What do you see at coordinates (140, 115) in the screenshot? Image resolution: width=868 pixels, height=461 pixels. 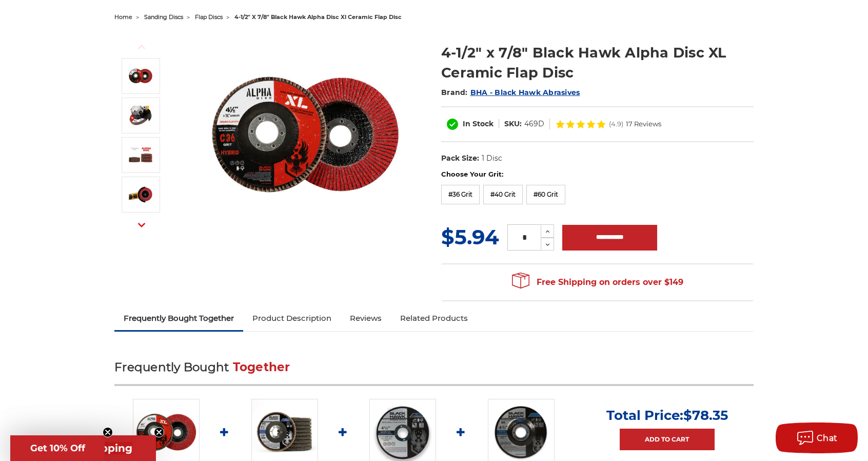 I see `img: Alpha disc angle grinder` at bounding box center [140, 115].